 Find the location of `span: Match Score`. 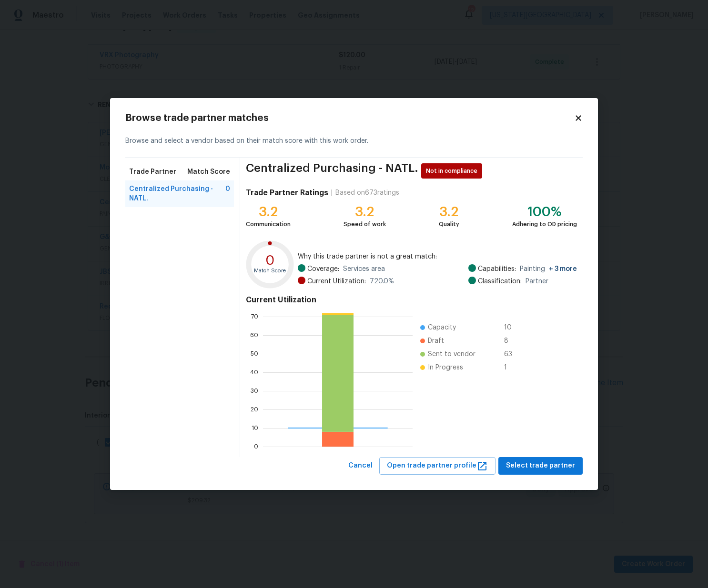

span: Match Score is located at coordinates (208, 171).